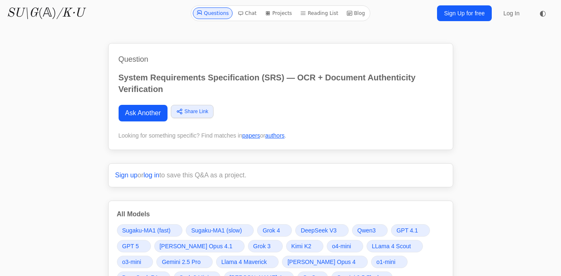  What do you see at coordinates (389, 262) in the screenshot?
I see `a: o1-mini` at bounding box center [389, 262].